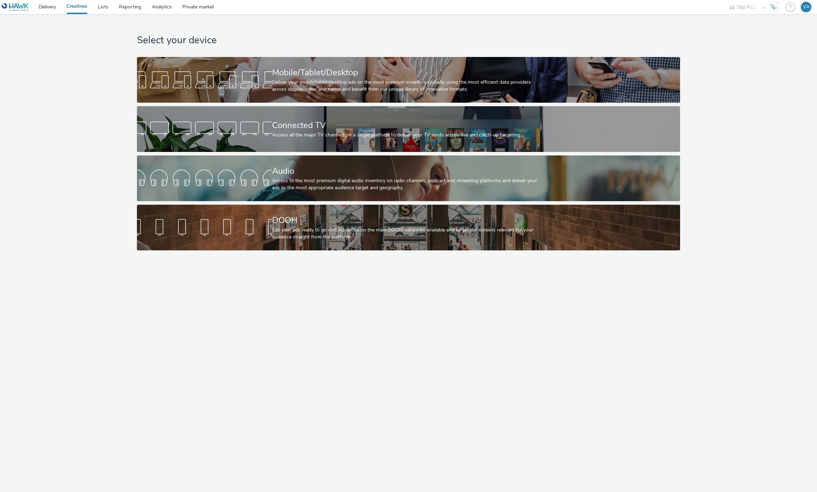 This screenshot has width=817, height=492. Describe the element at coordinates (773, 7) in the screenshot. I see `div: Hawk Academy` at that location.